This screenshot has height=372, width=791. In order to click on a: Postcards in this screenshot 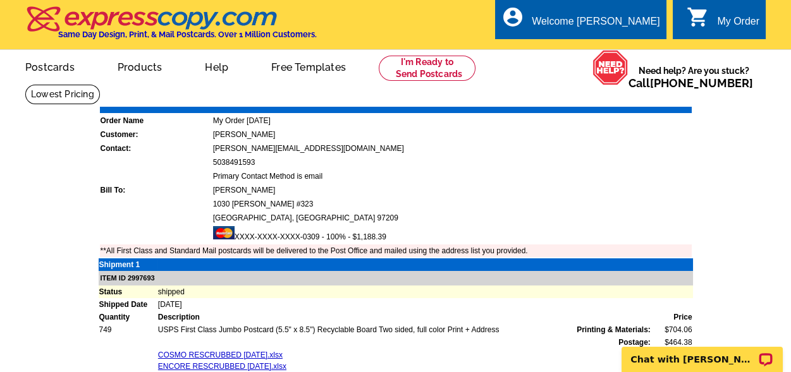, I will do `click(50, 66)`.